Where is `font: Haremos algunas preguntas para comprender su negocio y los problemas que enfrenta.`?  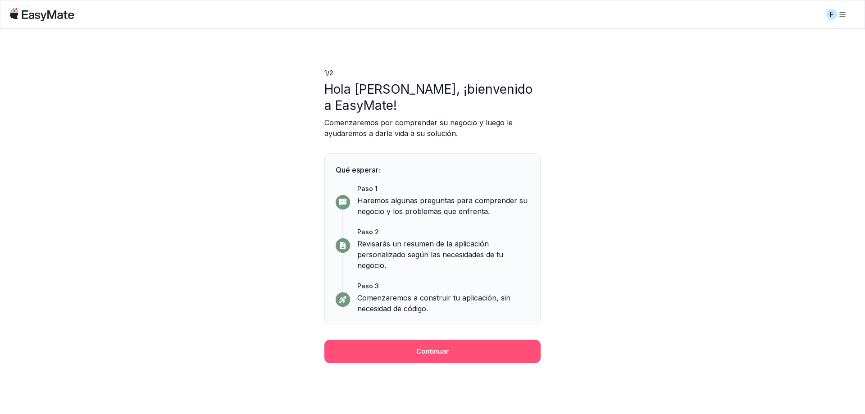
font: Haremos algunas preguntas para comprender su negocio y los problemas que enfrenta. is located at coordinates (442, 206).